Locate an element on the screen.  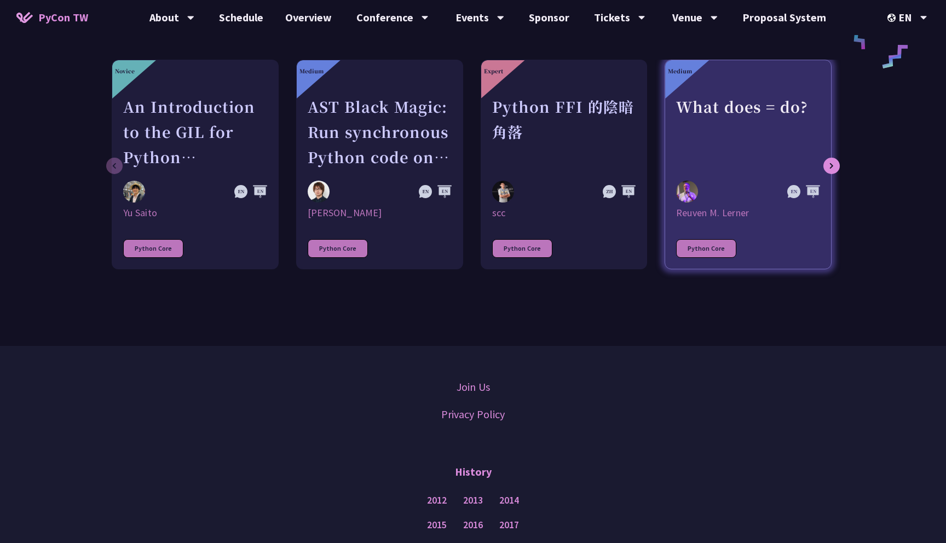
a: Join Us is located at coordinates (473, 387).